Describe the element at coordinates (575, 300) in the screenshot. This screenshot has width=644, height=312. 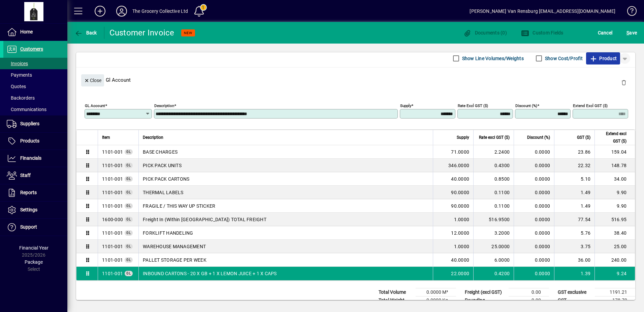
I see `td: GST` at that location.